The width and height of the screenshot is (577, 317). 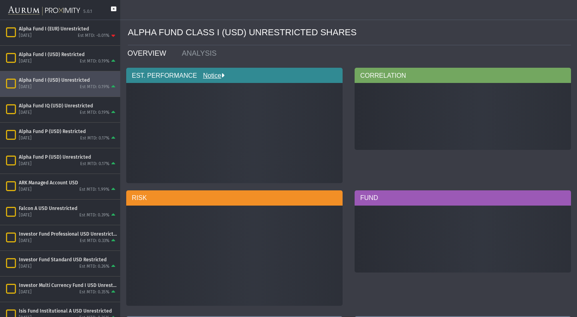 What do you see at coordinates (209, 75) in the screenshot?
I see `a: Notice` at bounding box center [209, 75].